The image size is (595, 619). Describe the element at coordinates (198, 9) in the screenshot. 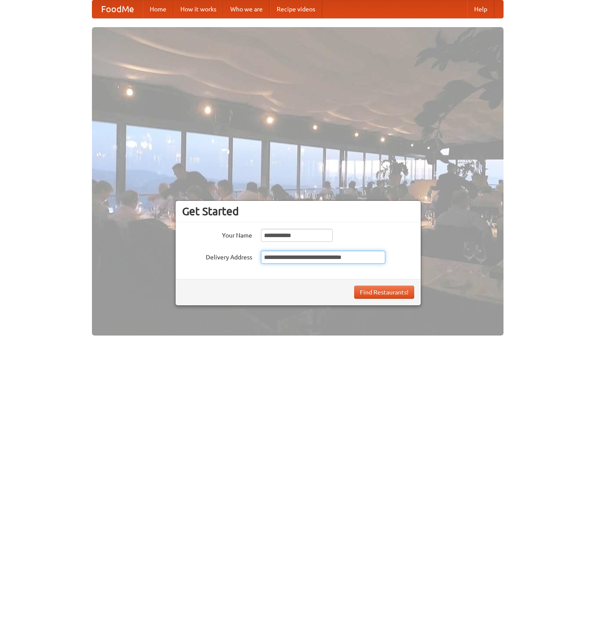

I see `a: How it works` at that location.